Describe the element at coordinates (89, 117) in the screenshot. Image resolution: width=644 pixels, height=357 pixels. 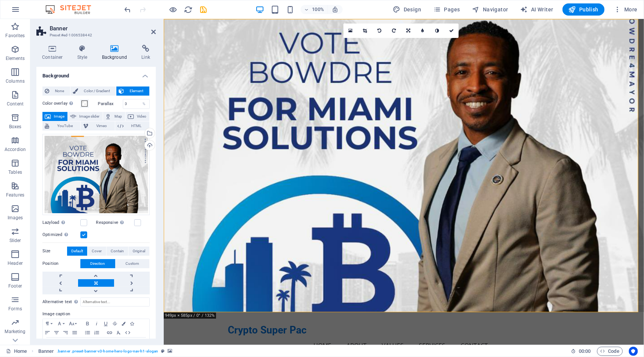
I see `span: Image slider` at that location.